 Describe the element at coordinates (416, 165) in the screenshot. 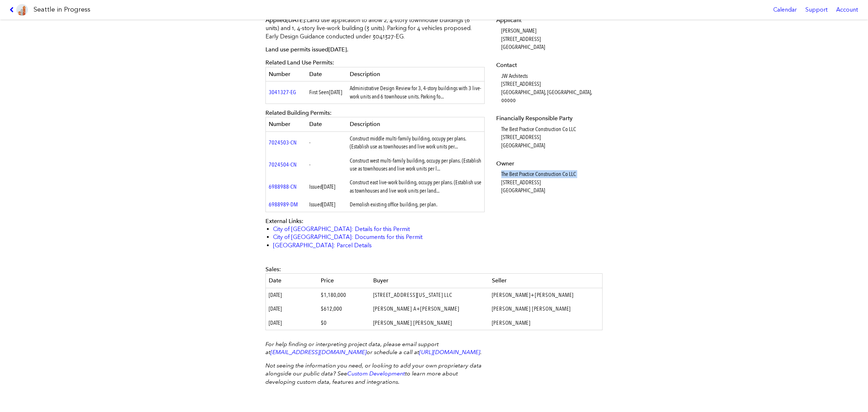

I see `td: Construct west multi-family building, occupy per plans. (Establish use as townhouses and live wor...` at that location.